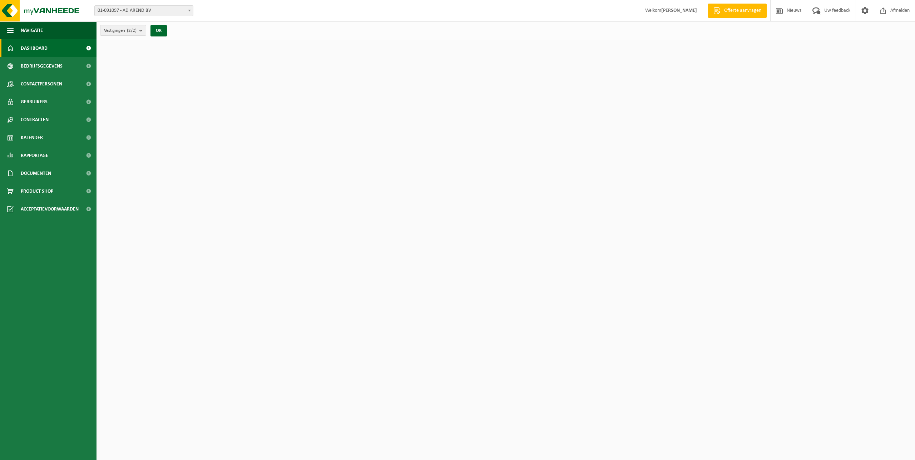 This screenshot has width=915, height=460. Describe the element at coordinates (159, 31) in the screenshot. I see `button: OK` at that location.